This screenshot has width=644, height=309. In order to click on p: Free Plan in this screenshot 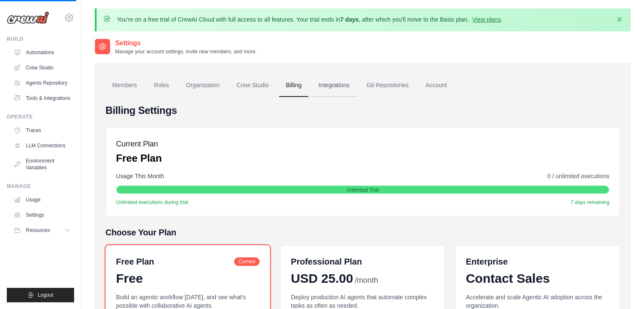, I will do `click(139, 158)`.